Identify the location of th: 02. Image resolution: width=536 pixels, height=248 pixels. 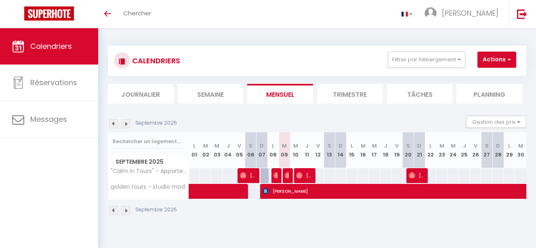
(206, 150).